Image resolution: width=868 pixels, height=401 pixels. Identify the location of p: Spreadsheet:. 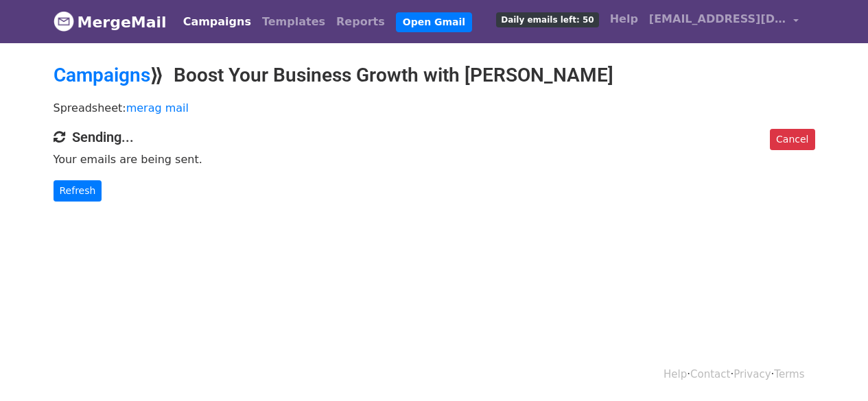
(434, 108).